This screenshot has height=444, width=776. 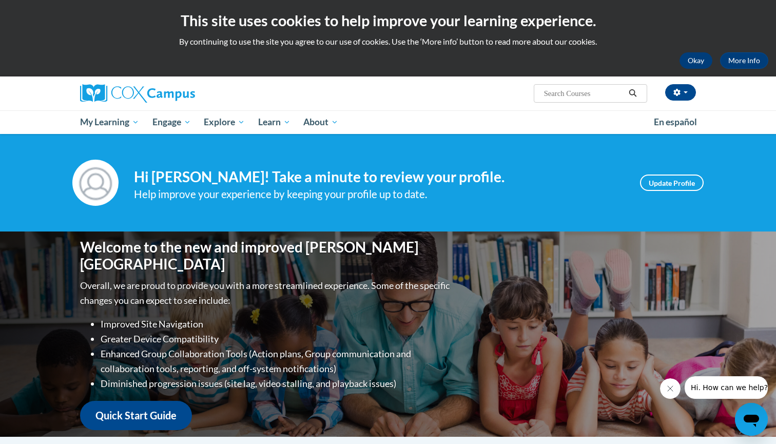 I want to click on li: Diminished progression issues (site lag, video stalling, and playback issues), so click(x=276, y=383).